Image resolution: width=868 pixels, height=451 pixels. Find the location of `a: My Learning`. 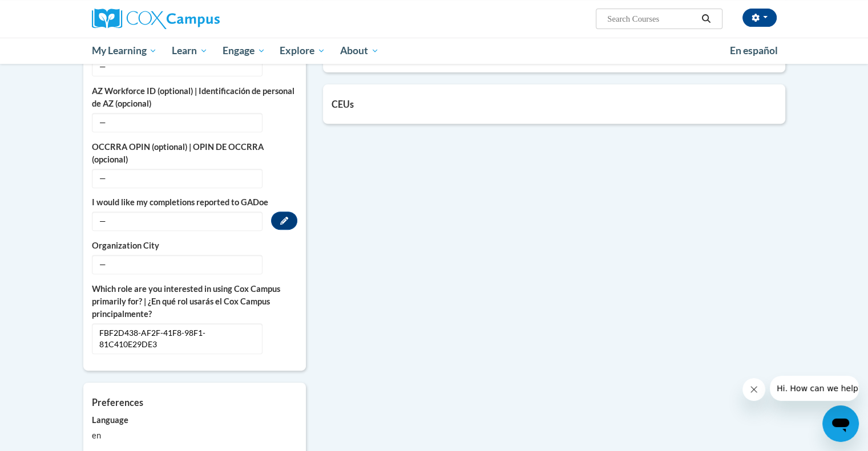

a: My Learning is located at coordinates (124, 50).